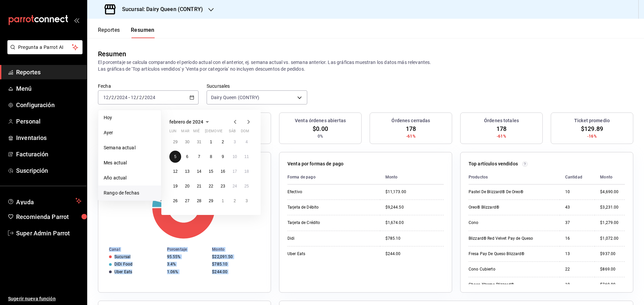  Describe the element at coordinates (199, 172) in the screenshot. I see `button: 14 de febrero de 2024` at that location.